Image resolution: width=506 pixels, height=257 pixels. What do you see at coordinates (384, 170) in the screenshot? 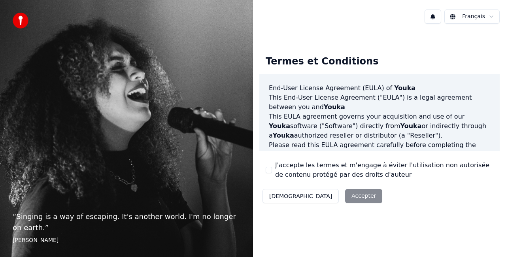
I see `label: J'accepte les termes et m'engage à éviter l'utilisation non autorisée de contenu protégé par des ...` at bounding box center [384, 170].